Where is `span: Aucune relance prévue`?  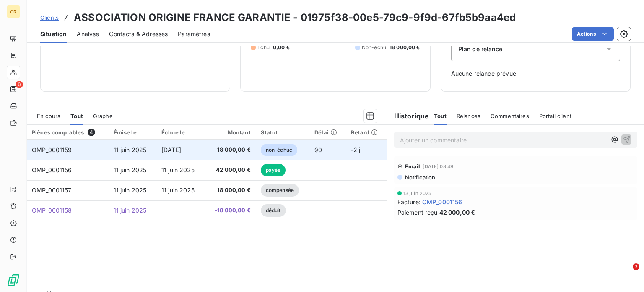
span: Aucune relance prévue is located at coordinates (535, 74).